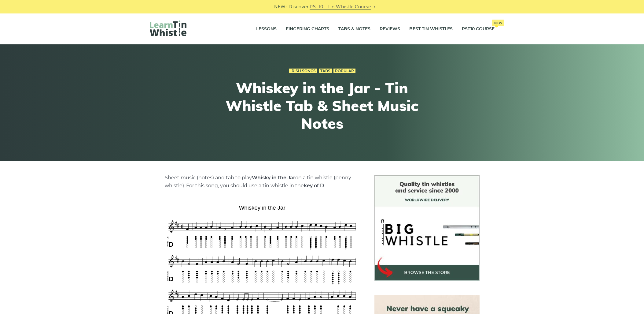 Image resolution: width=644 pixels, height=314 pixels. I want to click on a: Fingering Charts, so click(308, 29).